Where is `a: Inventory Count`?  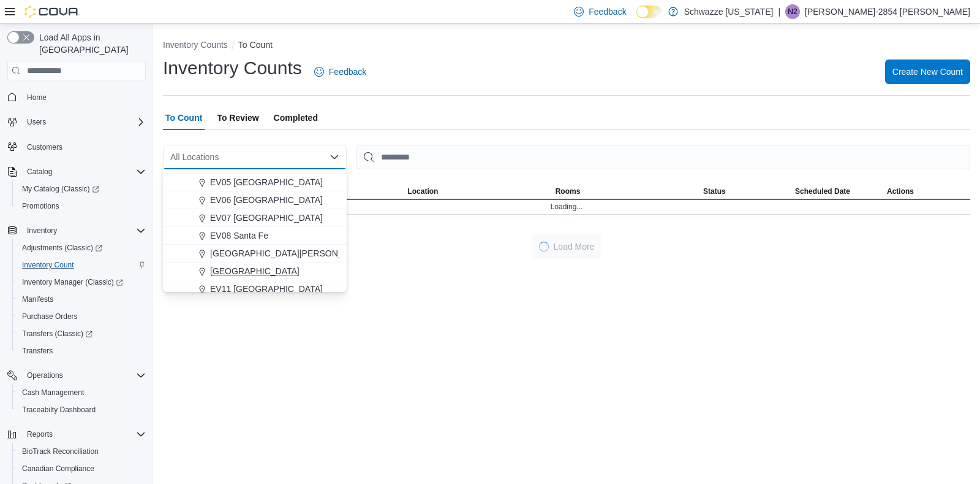
a: Inventory Count is located at coordinates (48, 265).